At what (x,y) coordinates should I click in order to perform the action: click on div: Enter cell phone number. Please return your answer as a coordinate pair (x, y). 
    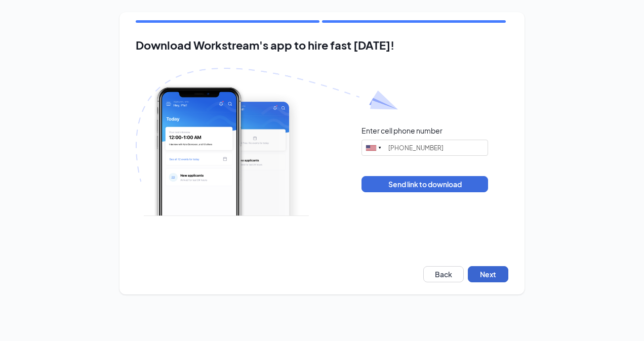
    Looking at the image, I should click on (402, 130).